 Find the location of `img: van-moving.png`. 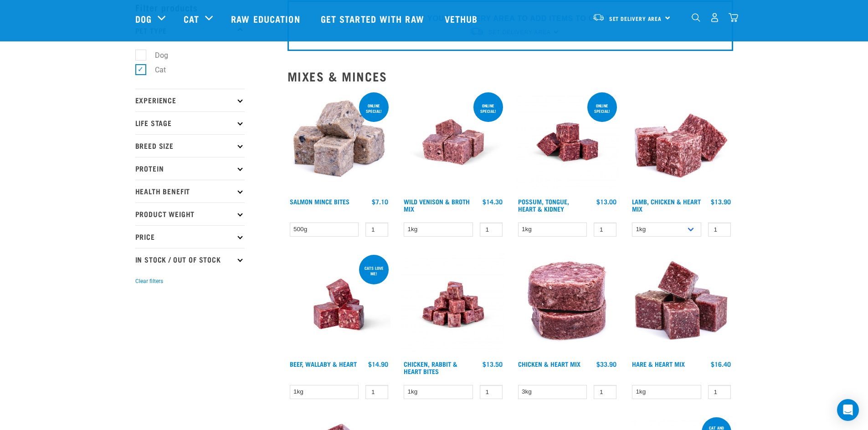

img: van-moving.png is located at coordinates (598, 17).